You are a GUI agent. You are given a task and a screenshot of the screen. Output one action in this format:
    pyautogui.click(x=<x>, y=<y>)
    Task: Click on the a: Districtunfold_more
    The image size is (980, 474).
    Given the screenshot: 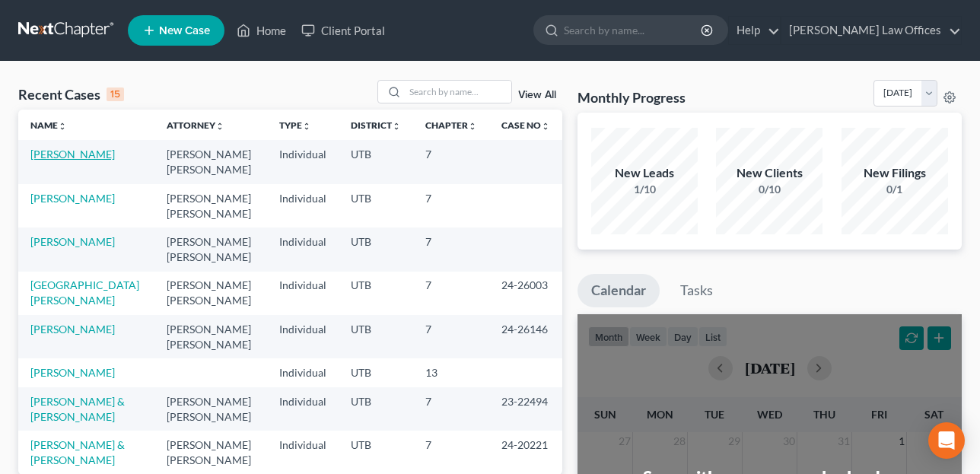 What is the action you would take?
    pyautogui.click(x=376, y=125)
    